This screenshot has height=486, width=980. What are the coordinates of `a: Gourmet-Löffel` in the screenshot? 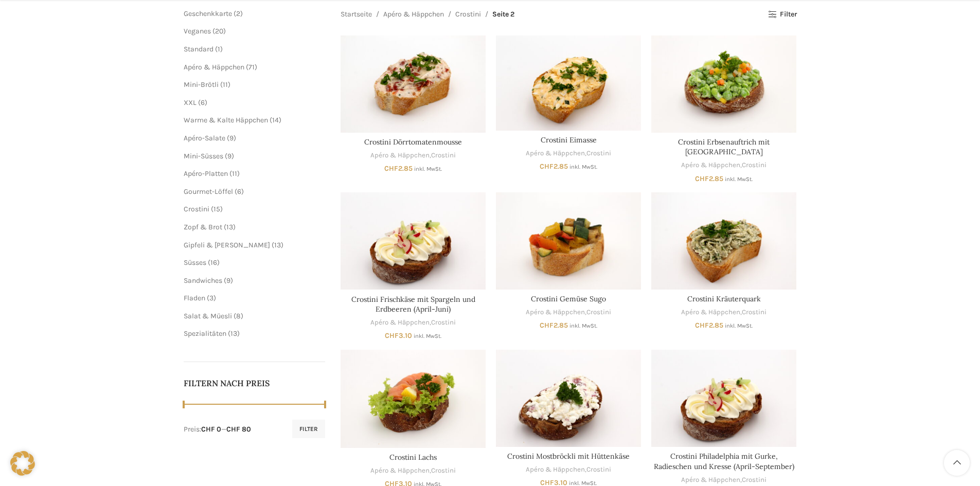 It's located at (208, 191).